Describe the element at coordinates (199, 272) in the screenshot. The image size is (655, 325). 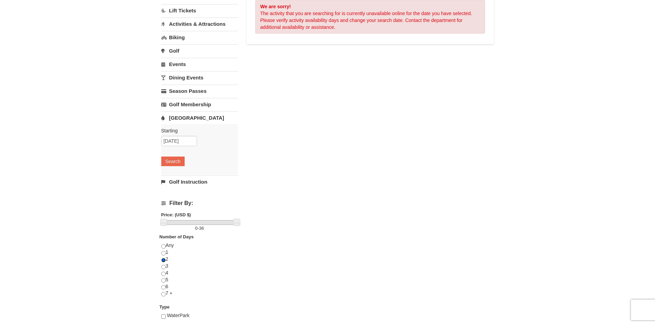
I see `div: Any 1 2 3 4 5 6 7 +` at that location.